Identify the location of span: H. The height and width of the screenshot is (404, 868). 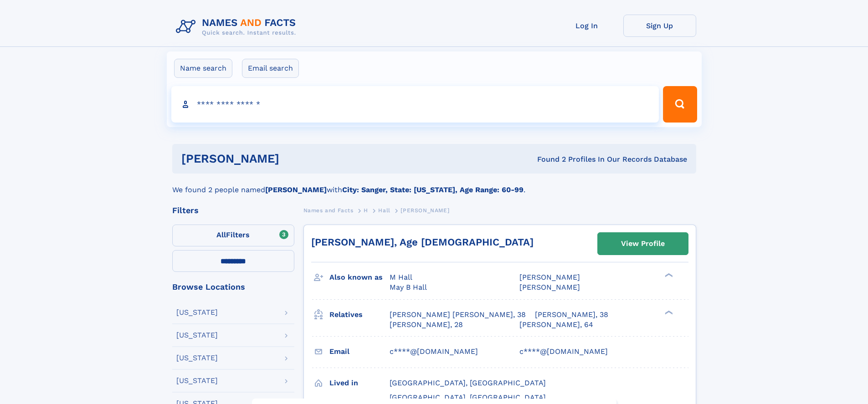
(366, 211).